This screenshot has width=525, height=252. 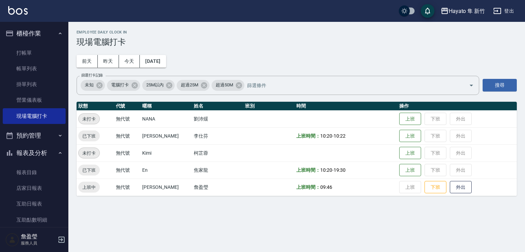 I want to click on a: 店家日報表, so click(x=34, y=188).